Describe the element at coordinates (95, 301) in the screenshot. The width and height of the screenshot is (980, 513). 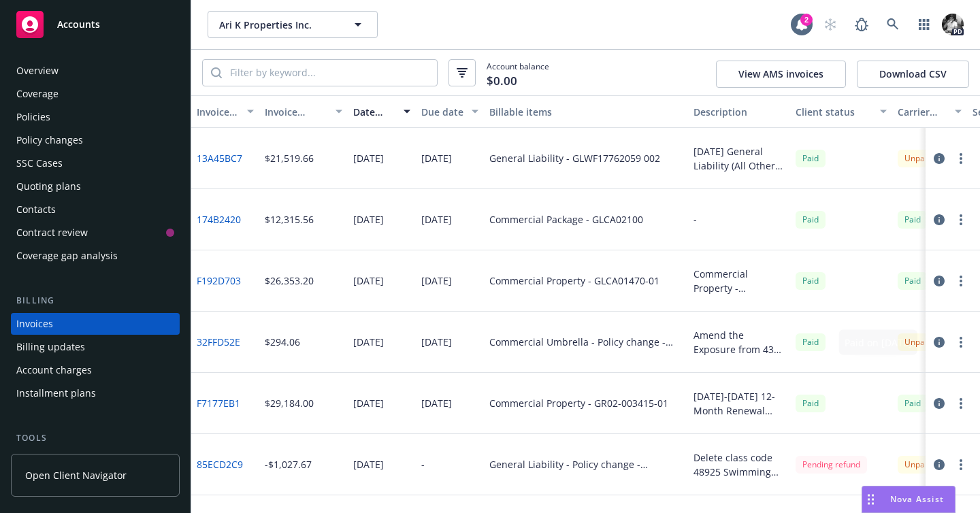
I see `div: Billing` at that location.